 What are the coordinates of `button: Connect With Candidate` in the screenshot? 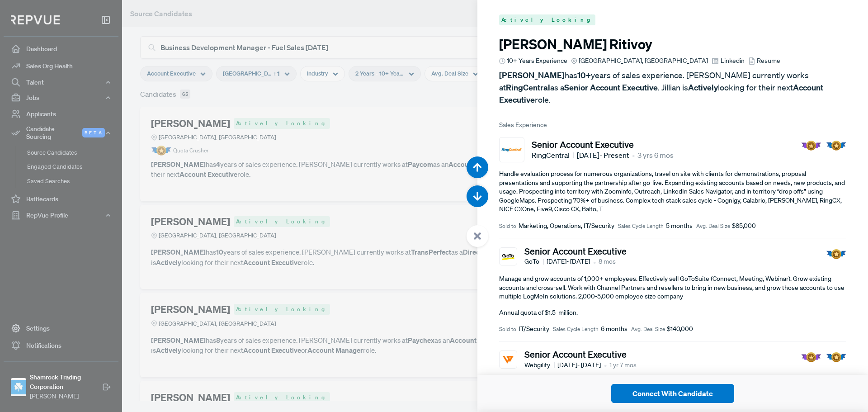 It's located at (673, 393).